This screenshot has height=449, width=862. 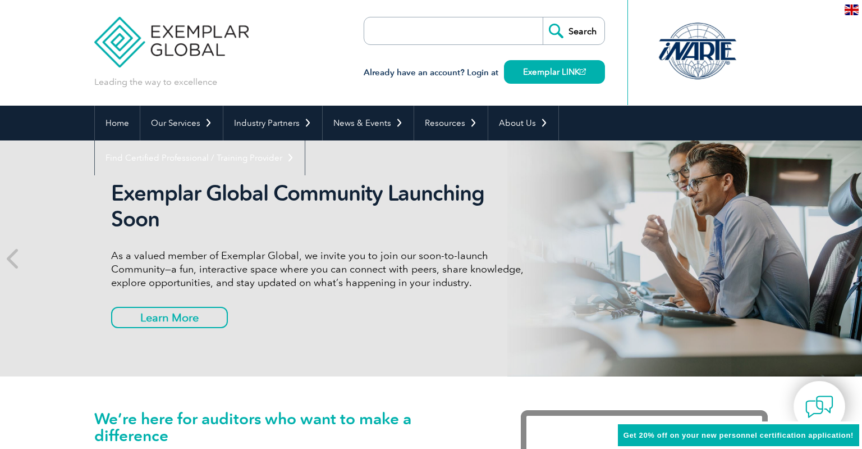 What do you see at coordinates (181, 123) in the screenshot?
I see `a: Our Services` at bounding box center [181, 123].